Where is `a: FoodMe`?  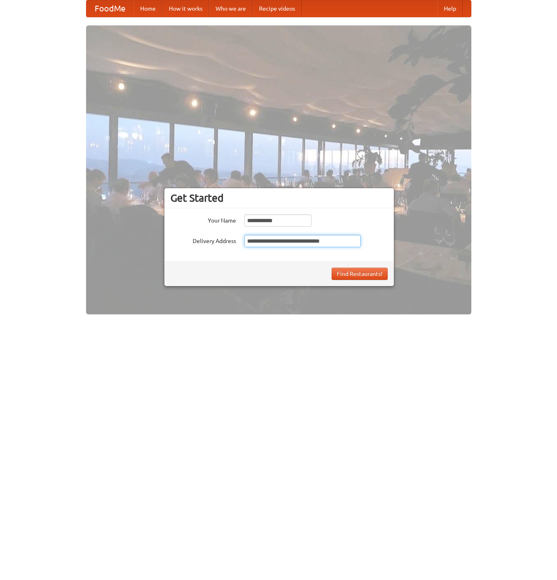 a: FoodMe is located at coordinates (110, 9).